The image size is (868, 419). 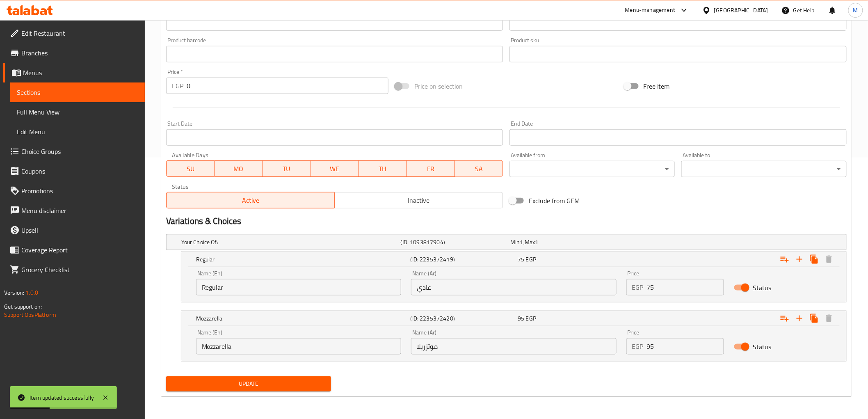 I want to click on h5: Regular, so click(x=302, y=259).